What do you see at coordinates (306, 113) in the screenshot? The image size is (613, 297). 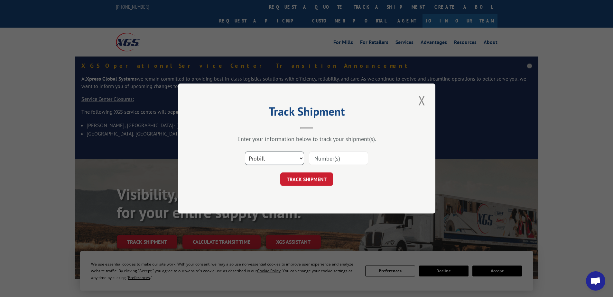 I see `h2: Track Shipment` at bounding box center [306, 113].